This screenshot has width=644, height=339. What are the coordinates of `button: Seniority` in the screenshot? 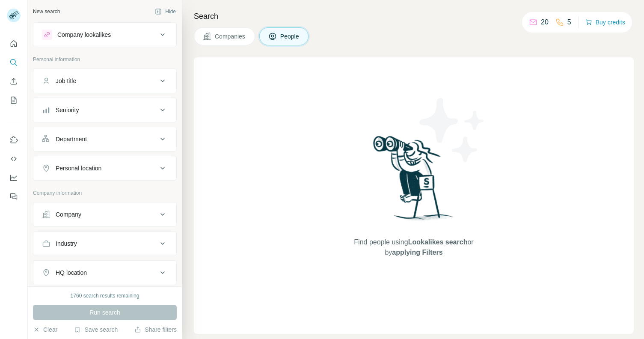 It's located at (105, 110).